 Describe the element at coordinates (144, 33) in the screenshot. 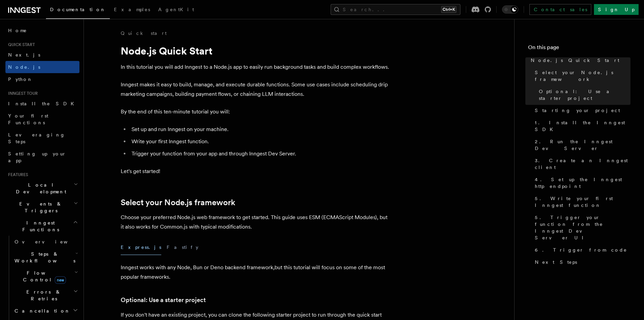

I see `a: Quick start` at that location.